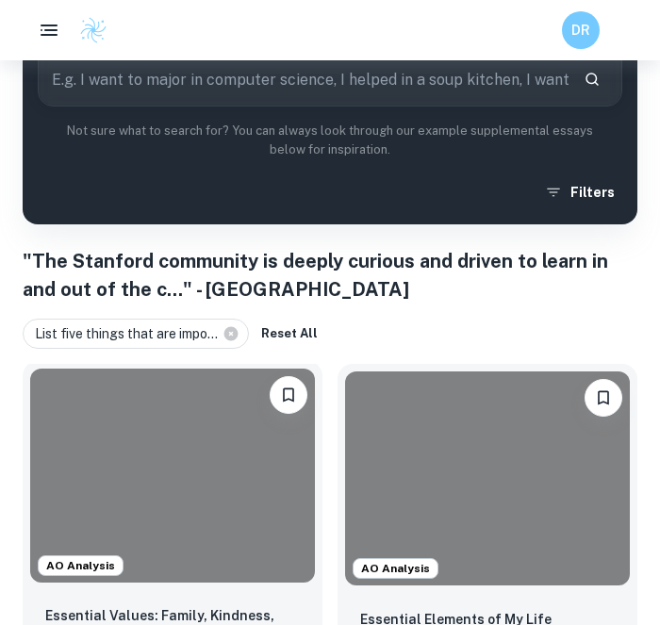 The width and height of the screenshot is (660, 625). I want to click on button: DR, so click(580, 30).